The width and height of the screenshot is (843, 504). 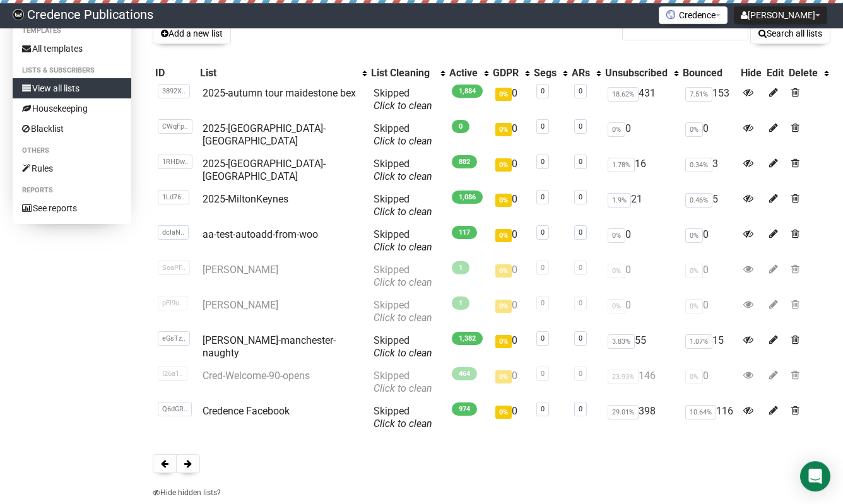 What do you see at coordinates (174, 409) in the screenshot?
I see `span: Q6dGR..` at bounding box center [174, 409].